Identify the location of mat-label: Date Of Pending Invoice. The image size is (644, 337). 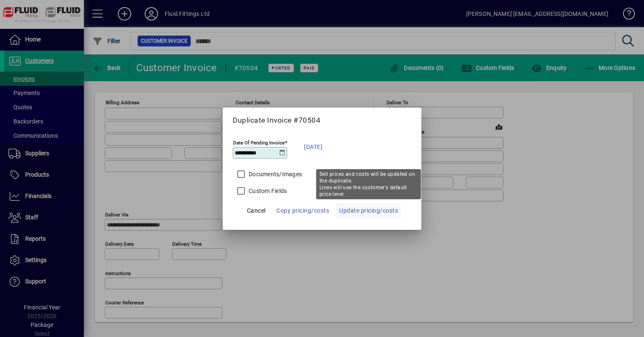
(259, 143).